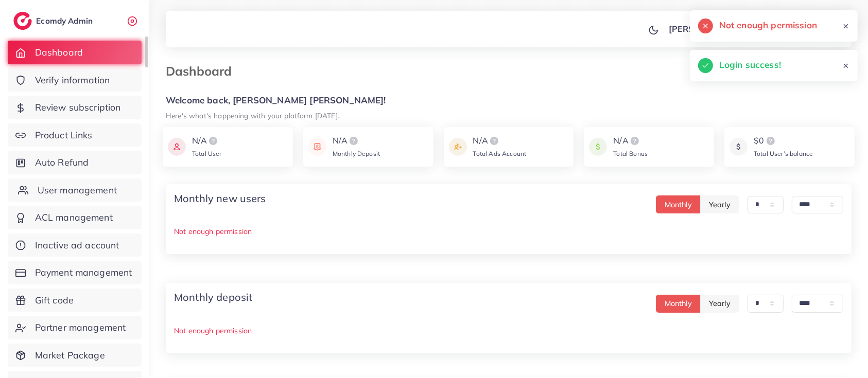 The width and height of the screenshot is (868, 378). I want to click on span: User management, so click(77, 190).